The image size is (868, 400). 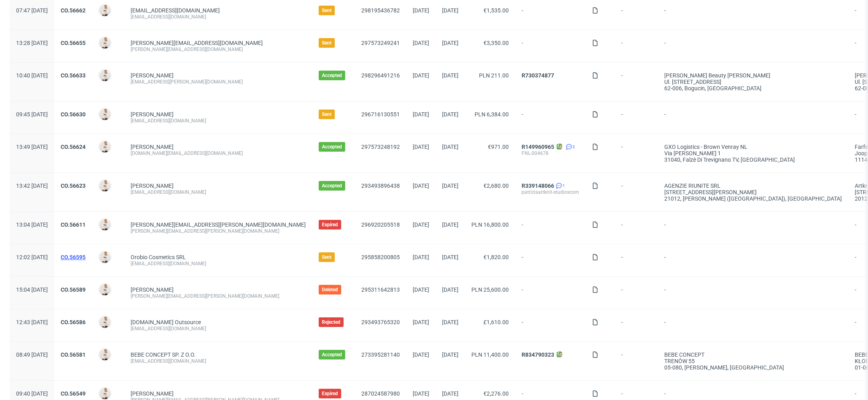 I want to click on span: €2,680.00, so click(x=496, y=185).